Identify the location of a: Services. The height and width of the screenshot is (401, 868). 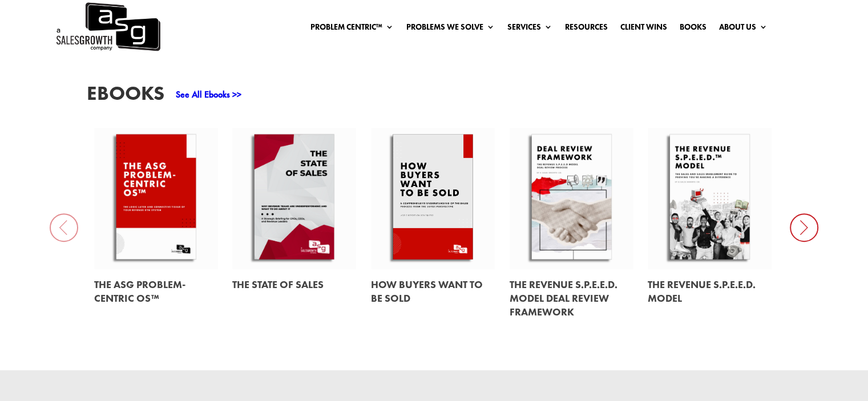
(529, 29).